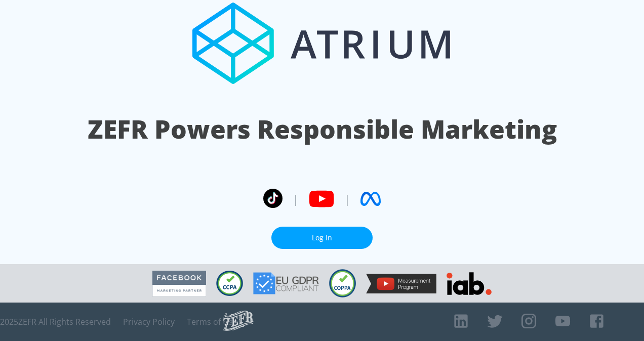  Describe the element at coordinates (469, 283) in the screenshot. I see `img: IAB` at that location.